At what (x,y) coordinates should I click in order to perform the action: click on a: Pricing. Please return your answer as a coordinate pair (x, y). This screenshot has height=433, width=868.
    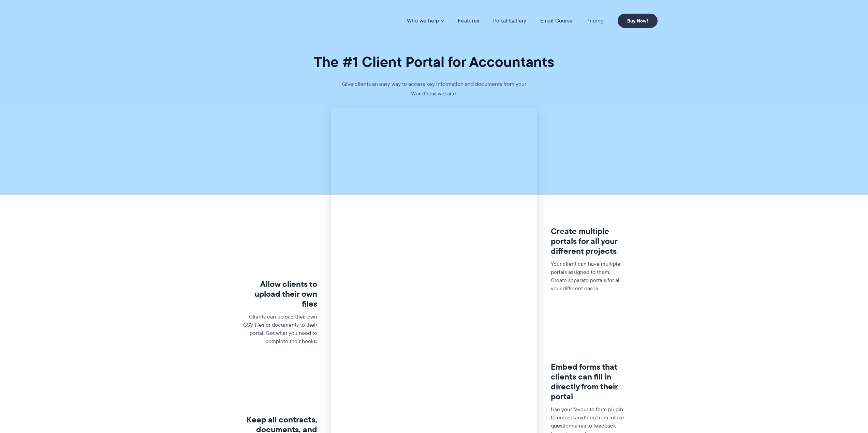
    Looking at the image, I should click on (595, 21).